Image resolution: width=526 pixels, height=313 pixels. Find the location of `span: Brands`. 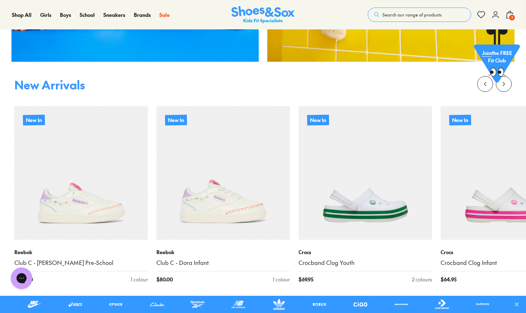

span: Brands is located at coordinates (142, 15).